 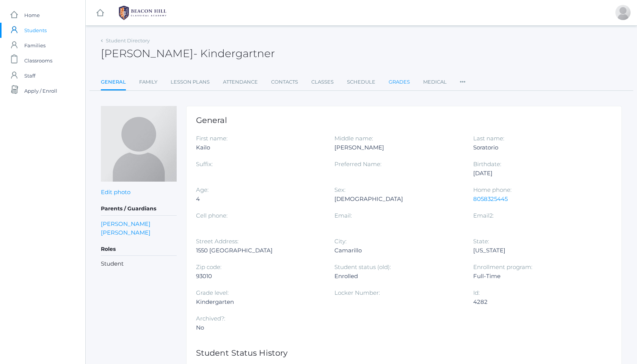 What do you see at coordinates (487, 164) in the screenshot?
I see `label: Birthdate:` at bounding box center [487, 164].